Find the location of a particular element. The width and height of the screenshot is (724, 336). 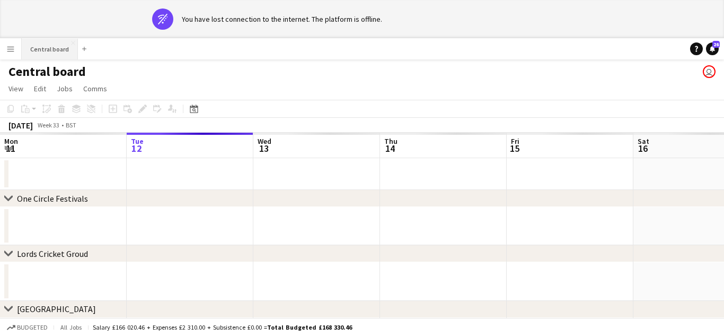

span: Budgeted is located at coordinates (32, 327).